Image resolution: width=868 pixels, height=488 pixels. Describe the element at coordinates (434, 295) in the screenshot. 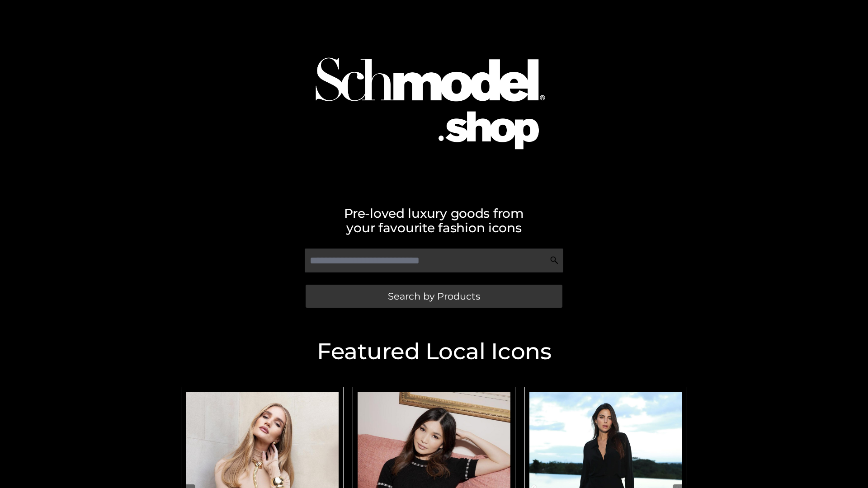

I see `a: Search by Products` at that location.